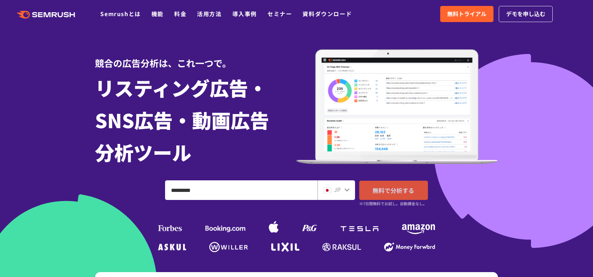  What do you see at coordinates (196, 120) in the screenshot?
I see `h1: リスティング広告・ SNS広告・動画広告 分析ツール` at bounding box center [196, 120].